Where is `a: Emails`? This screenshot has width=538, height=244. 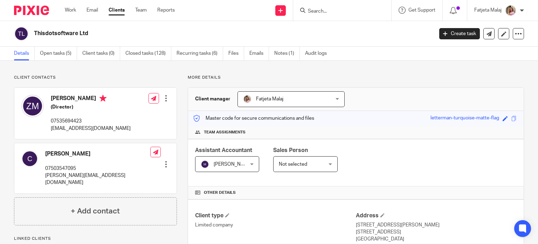
a: Emails is located at coordinates (259, 53).